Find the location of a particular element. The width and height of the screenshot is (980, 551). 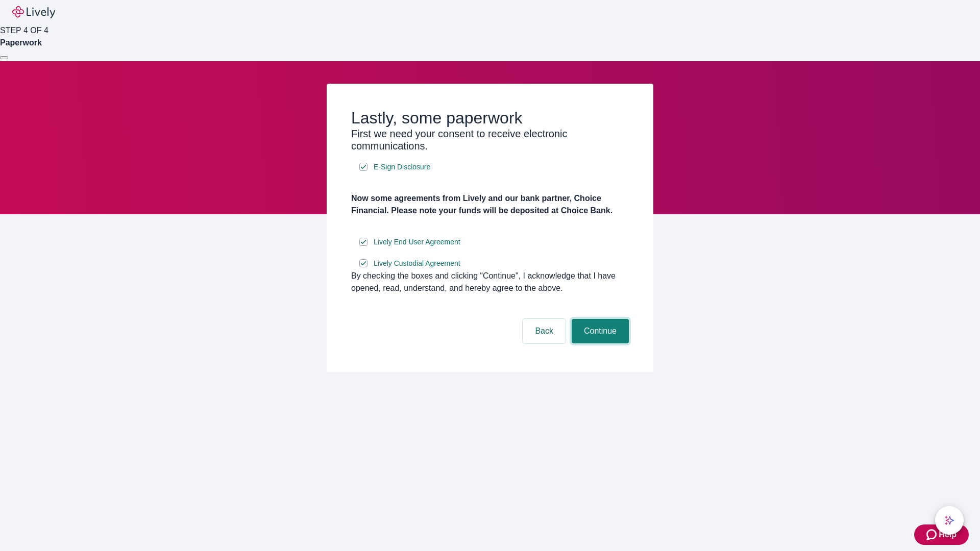

h2: Lastly, some paperwork is located at coordinates (490, 118).